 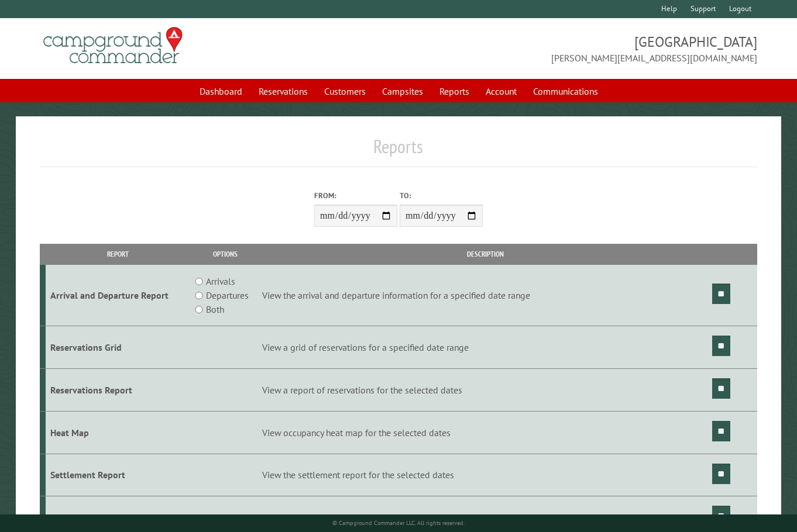 What do you see at coordinates (225, 254) in the screenshot?
I see `th: Options` at bounding box center [225, 254].